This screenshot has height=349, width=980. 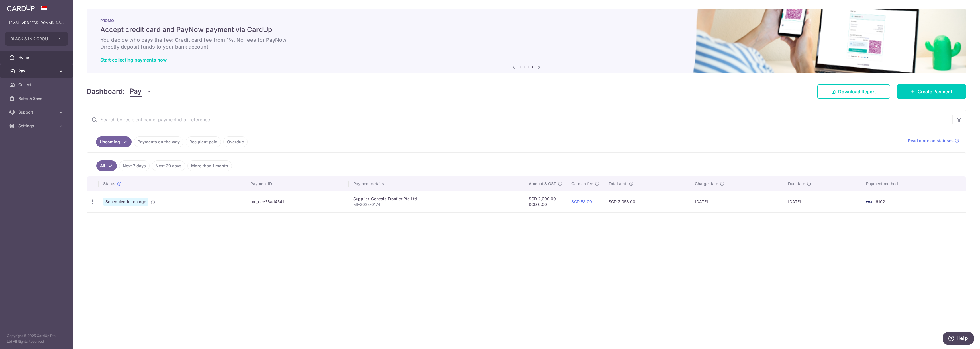 I want to click on a: Create Payment, so click(x=932, y=92).